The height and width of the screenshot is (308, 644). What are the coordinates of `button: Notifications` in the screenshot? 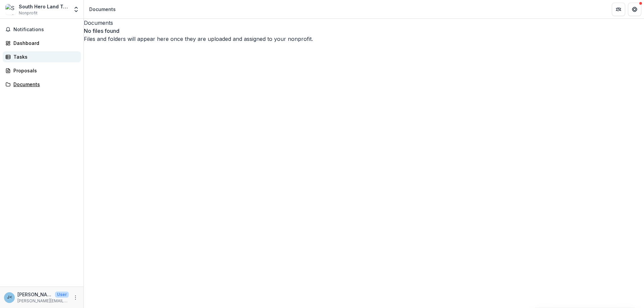 It's located at (42, 30).